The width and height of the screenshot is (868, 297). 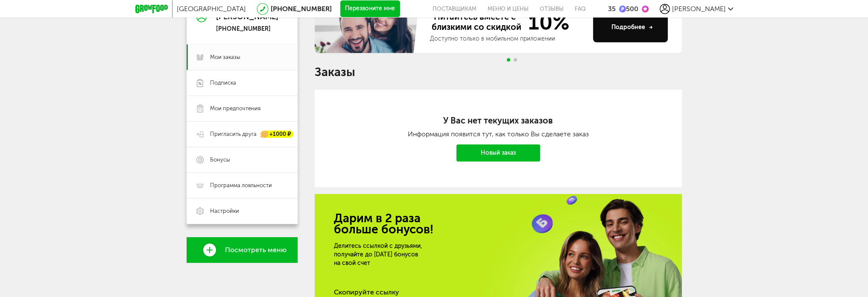 I want to click on h2: Дарим в 2 раза больше бонусов!, so click(x=498, y=224).